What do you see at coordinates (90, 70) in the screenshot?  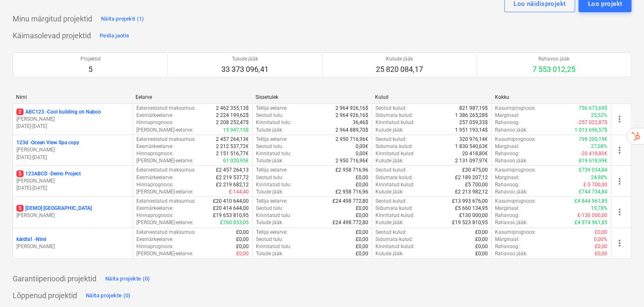 I see `p: 5` at bounding box center [90, 70].